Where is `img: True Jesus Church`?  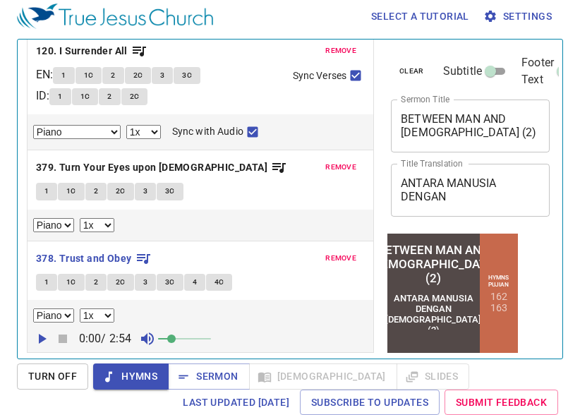
img: True Jesus Church is located at coordinates (115, 16).